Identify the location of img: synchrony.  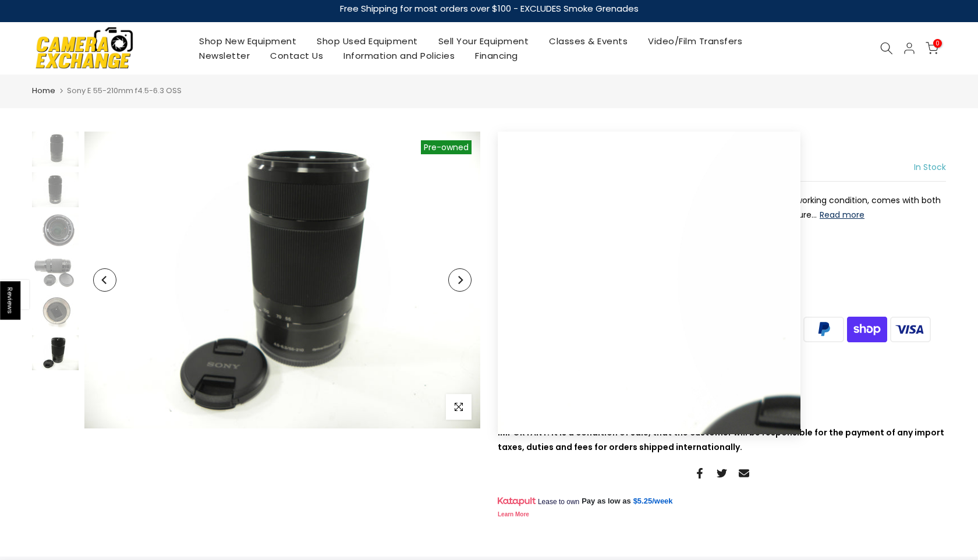
(519, 328).